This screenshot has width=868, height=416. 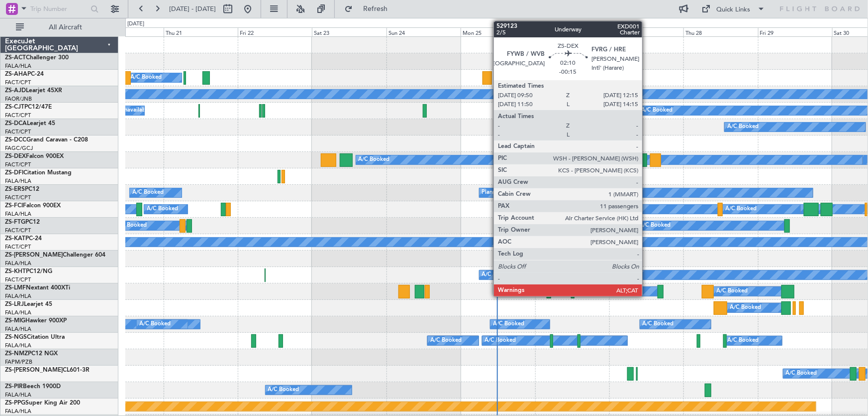 What do you see at coordinates (24, 74) in the screenshot?
I see `a: ZS-AHAPC-24` at bounding box center [24, 74].